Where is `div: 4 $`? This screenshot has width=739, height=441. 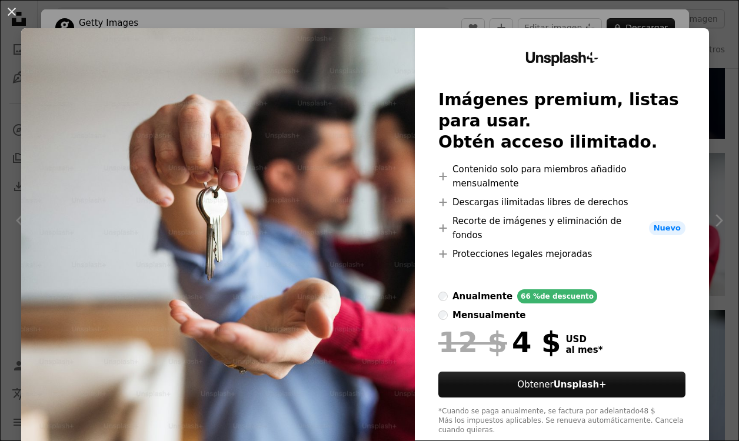
div: 4 $ is located at coordinates (499, 342).